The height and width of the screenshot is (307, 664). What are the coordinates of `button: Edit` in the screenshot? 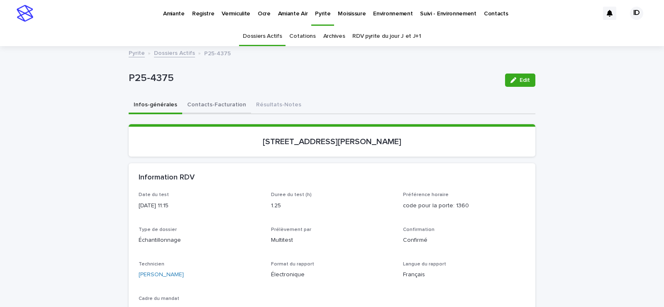 It's located at (520, 80).